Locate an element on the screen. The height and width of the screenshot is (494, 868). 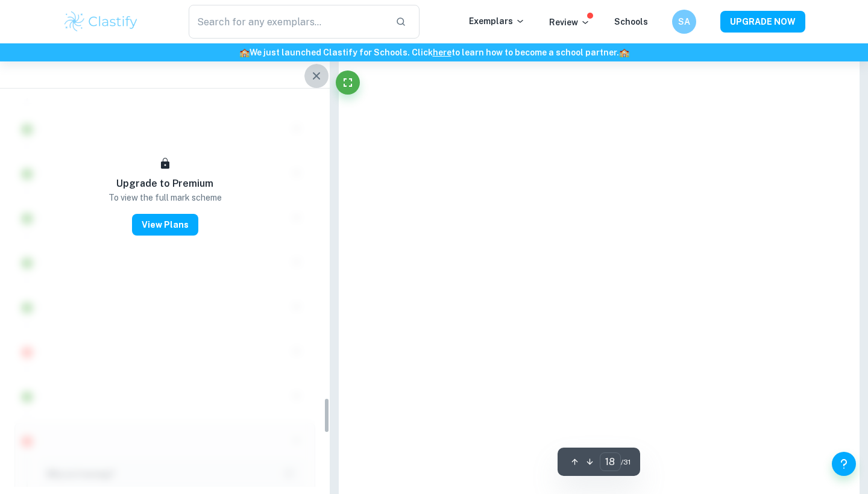
p: Review is located at coordinates (569, 22).